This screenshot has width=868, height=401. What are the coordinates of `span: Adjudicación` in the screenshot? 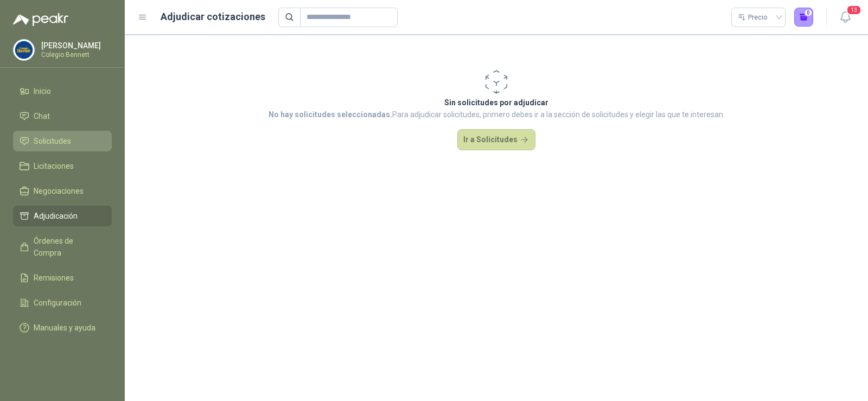 It's located at (55, 216).